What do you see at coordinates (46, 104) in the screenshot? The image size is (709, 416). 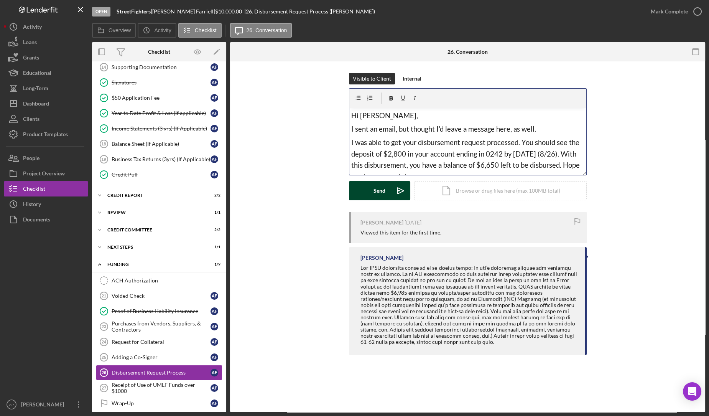 I see `button: Dashboard` at bounding box center [46, 104].